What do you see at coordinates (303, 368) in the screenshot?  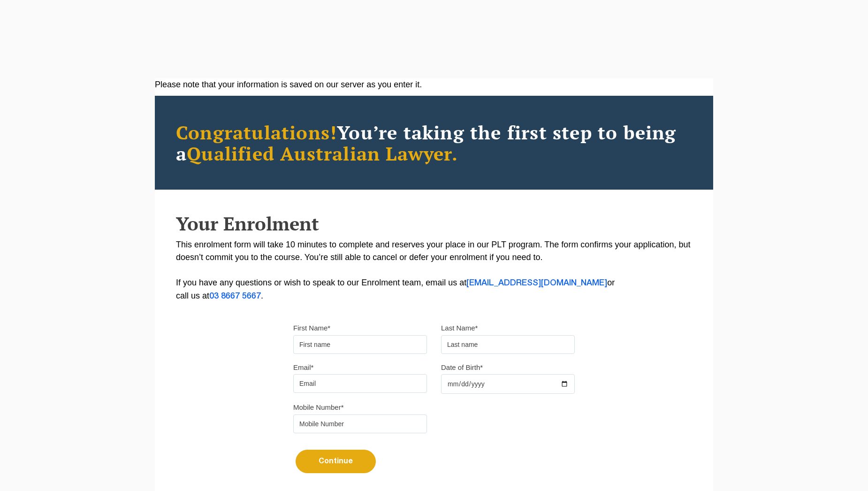 I see `label: Email*` at bounding box center [303, 368].